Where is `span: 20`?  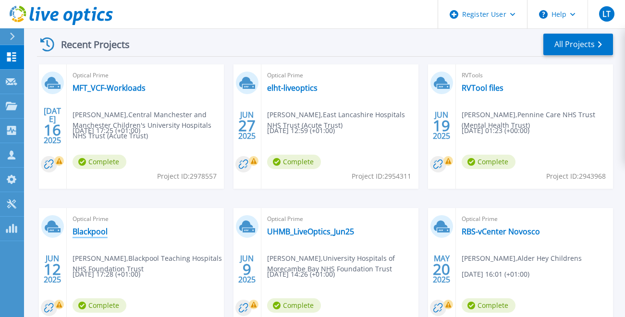 span: 20 is located at coordinates (442, 269).